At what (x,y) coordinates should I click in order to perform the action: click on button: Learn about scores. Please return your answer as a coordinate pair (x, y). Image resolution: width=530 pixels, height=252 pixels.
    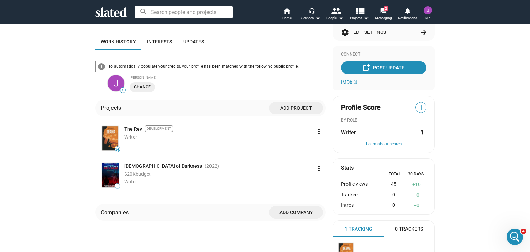
    Looking at the image, I should click on (384, 144).